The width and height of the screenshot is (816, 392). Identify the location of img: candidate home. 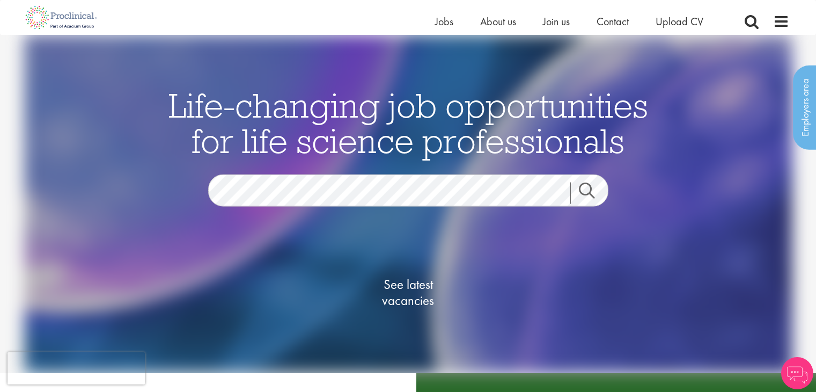
(408, 204).